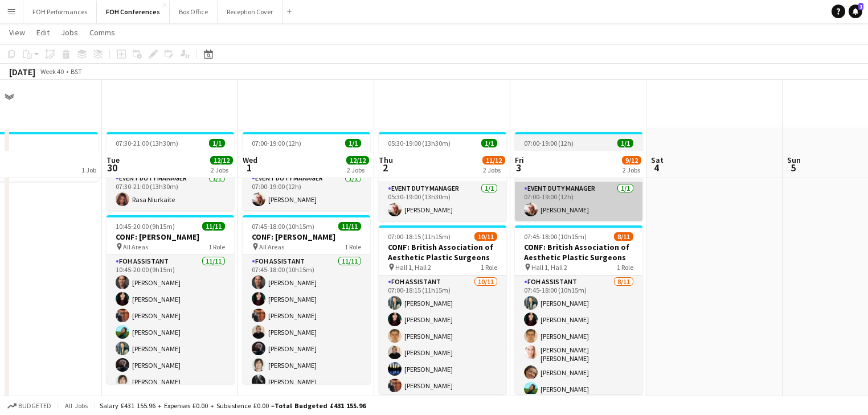  Describe the element at coordinates (578, 309) in the screenshot. I see `div: 07:45-18:00 (10h15m)8/11CONF: British Association of Aesthetic Plastic Surgeons Hall 1, Hall 21 R...` at that location.